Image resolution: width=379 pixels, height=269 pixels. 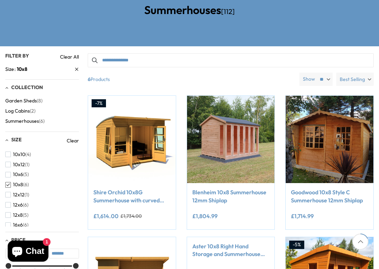 What do you see at coordinates (353, 79) in the screenshot?
I see `span: Best Selling` at bounding box center [353, 79].